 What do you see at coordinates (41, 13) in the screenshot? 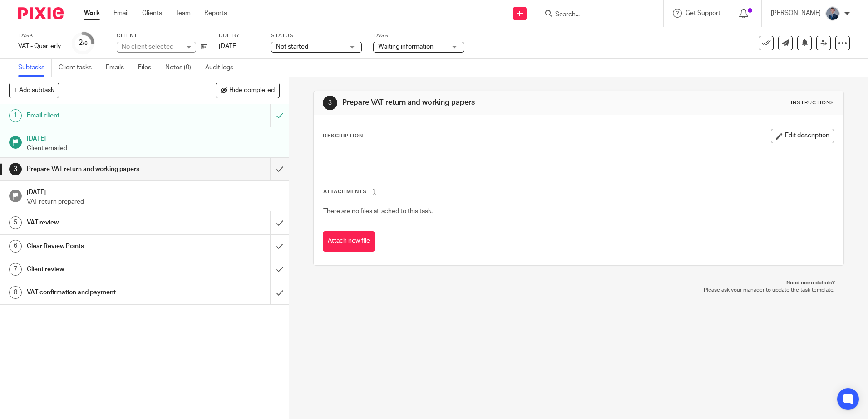
I see `img: Pixie` at bounding box center [41, 13].